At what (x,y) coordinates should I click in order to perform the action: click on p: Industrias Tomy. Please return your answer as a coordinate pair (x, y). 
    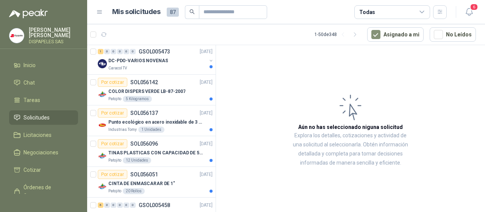
    Looking at the image, I should click on (122, 129).